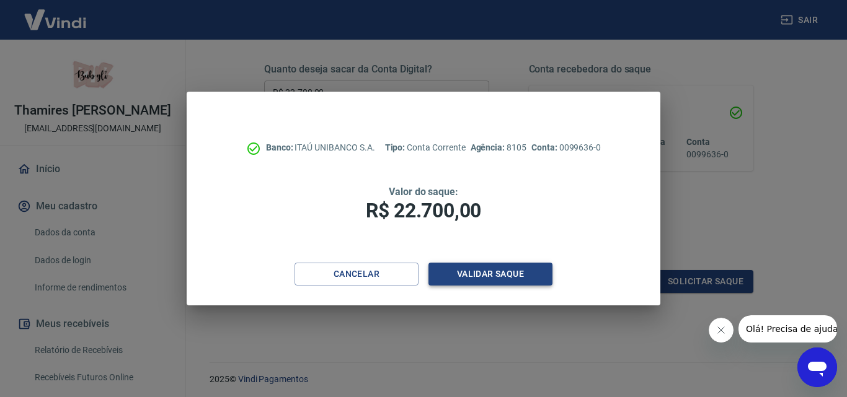  I want to click on span: Conta:, so click(545, 148).